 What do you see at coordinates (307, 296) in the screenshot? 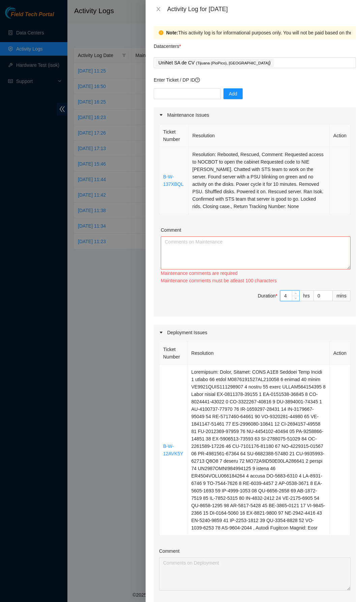
I see `div: hrs` at bounding box center [307, 296].